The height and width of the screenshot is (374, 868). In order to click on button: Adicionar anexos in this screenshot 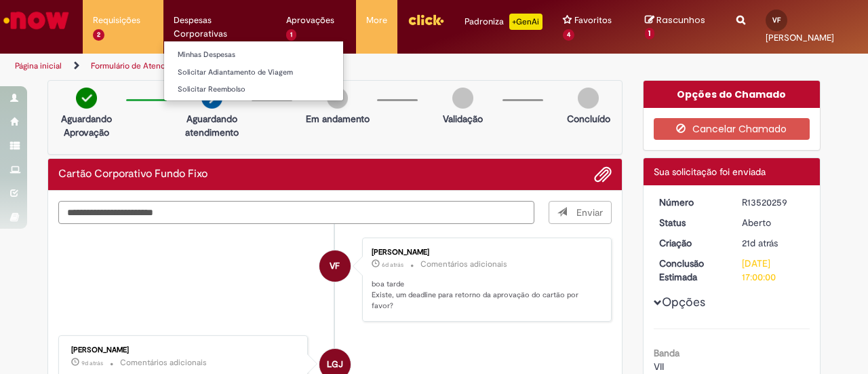, I will do `click(603, 174)`.